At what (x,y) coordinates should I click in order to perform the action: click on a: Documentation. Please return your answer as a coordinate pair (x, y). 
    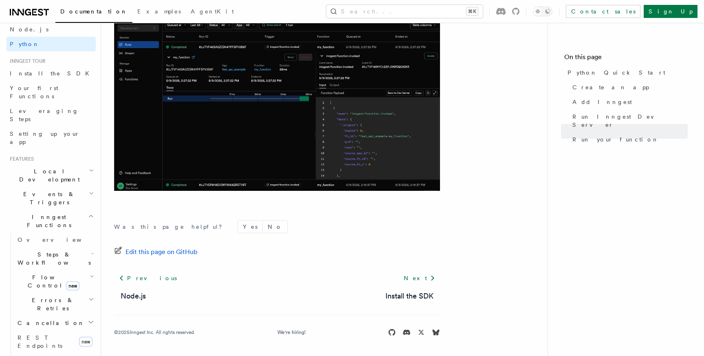
    Looking at the image, I should click on (94, 13).